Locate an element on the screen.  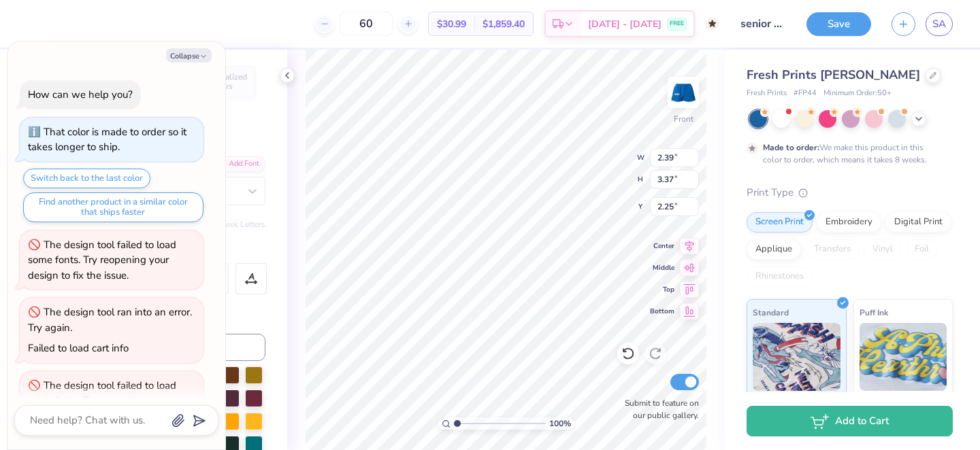
span: Fresh Prints is located at coordinates (766, 94).